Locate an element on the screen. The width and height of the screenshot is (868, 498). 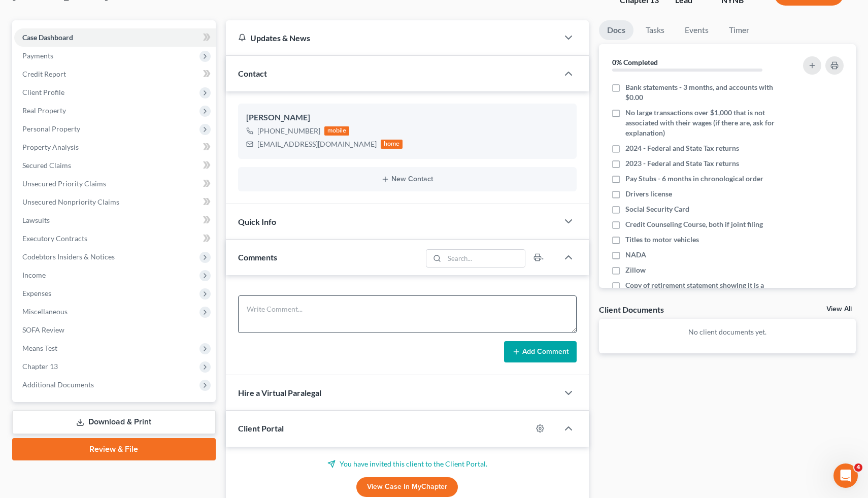
a: Timer is located at coordinates (740, 30).